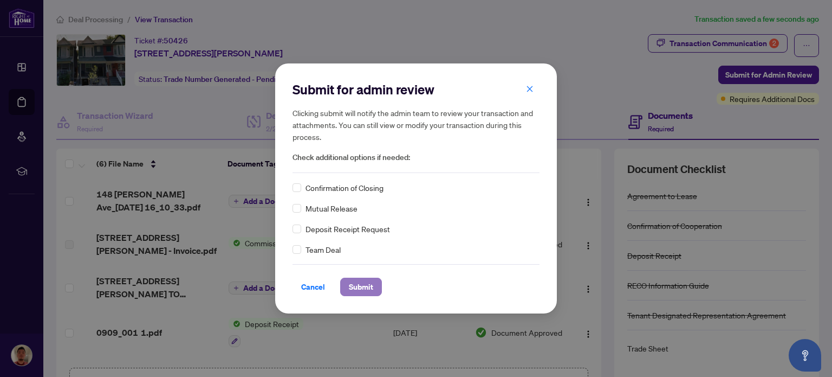 The image size is (832, 377). Describe the element at coordinates (348, 229) in the screenshot. I see `span: Deposit Receipt Request` at that location.